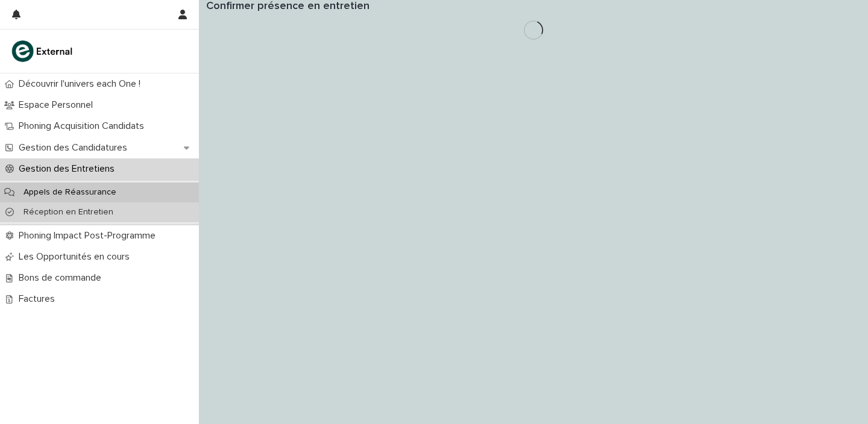 This screenshot has width=868, height=424. I want to click on p: Phoning Impact Post-Programme, so click(89, 235).